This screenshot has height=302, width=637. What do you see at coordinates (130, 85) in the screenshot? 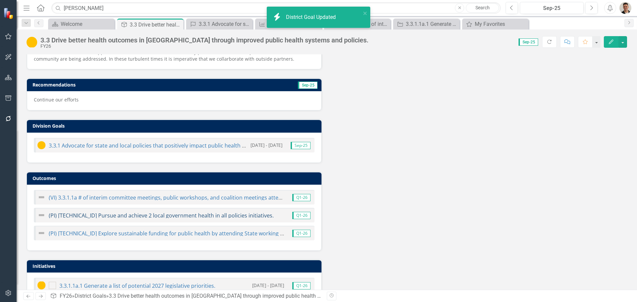
I see `h3: Recommendations` at bounding box center [130, 85].